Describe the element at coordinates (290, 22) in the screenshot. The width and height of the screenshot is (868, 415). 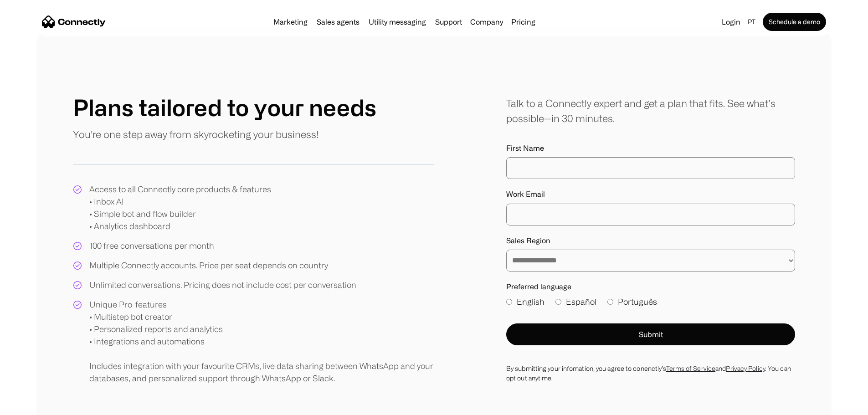
I see `a: Marketing` at that location.